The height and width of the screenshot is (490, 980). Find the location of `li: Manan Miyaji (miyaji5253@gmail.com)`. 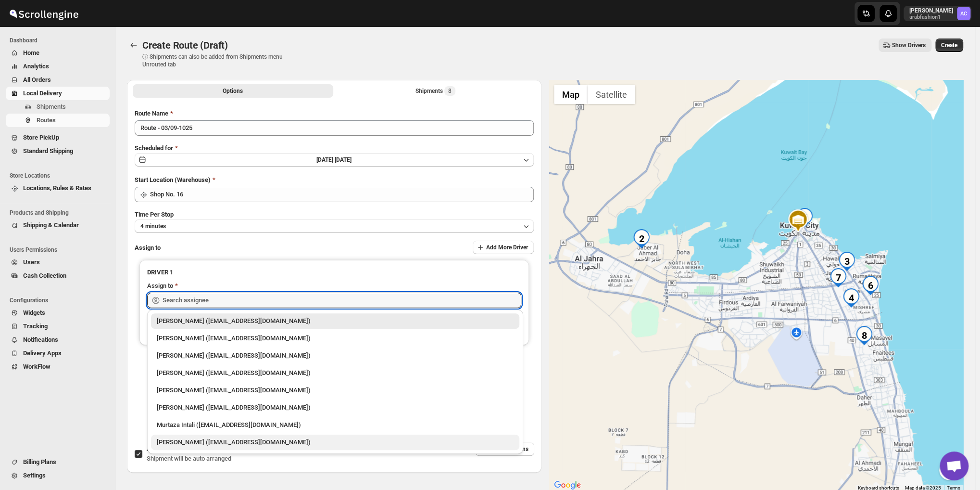

li: Manan Miyaji (miyaji5253@gmail.com) is located at coordinates (335, 389).